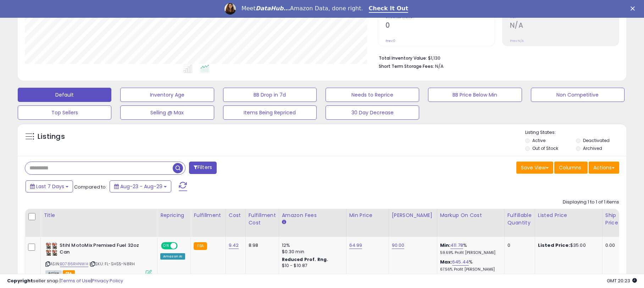 The image size is (644, 288). Describe the element at coordinates (51, 136) in the screenshot. I see `h5: Listings` at that location.